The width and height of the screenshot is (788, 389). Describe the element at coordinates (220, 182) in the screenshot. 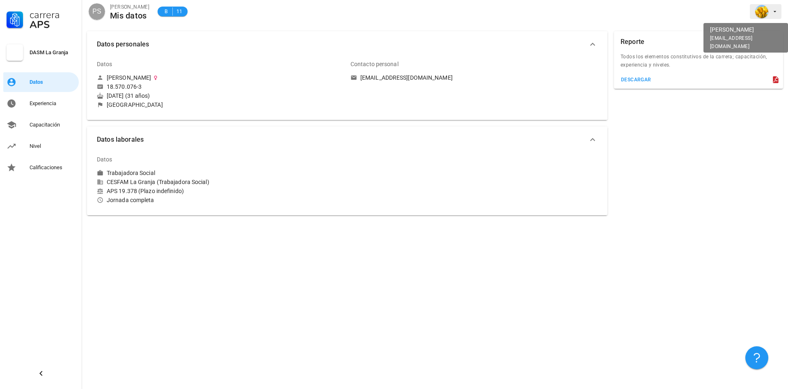

I see `div: CESFAM La Granja (Trabajadora Social)` at that location.